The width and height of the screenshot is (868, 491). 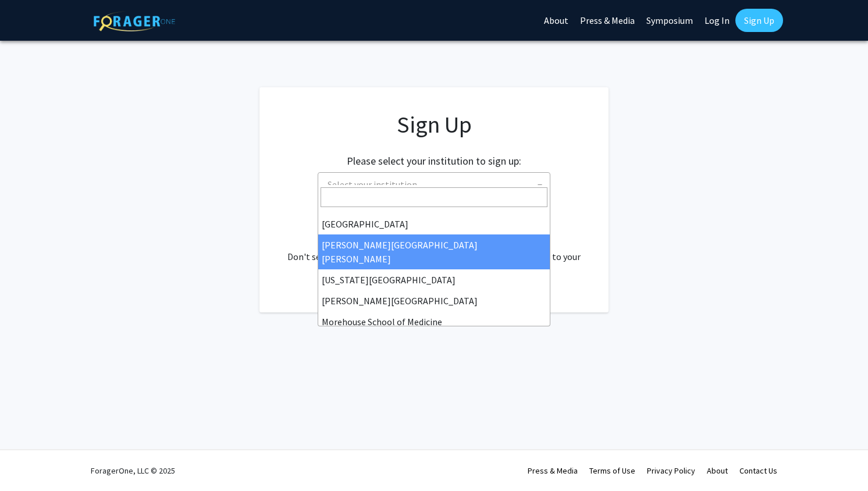 What do you see at coordinates (134, 21) in the screenshot?
I see `img: ForagerOne Logo` at bounding box center [134, 21].